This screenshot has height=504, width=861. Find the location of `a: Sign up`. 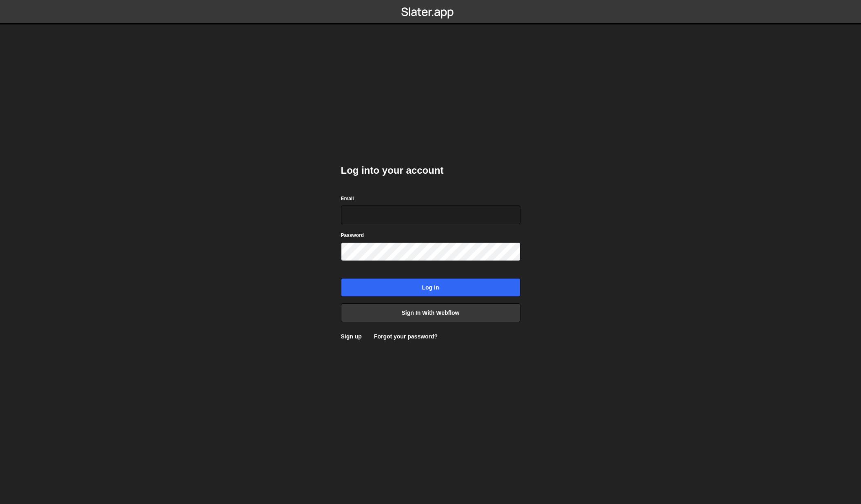

a: Sign up is located at coordinates (351, 336).